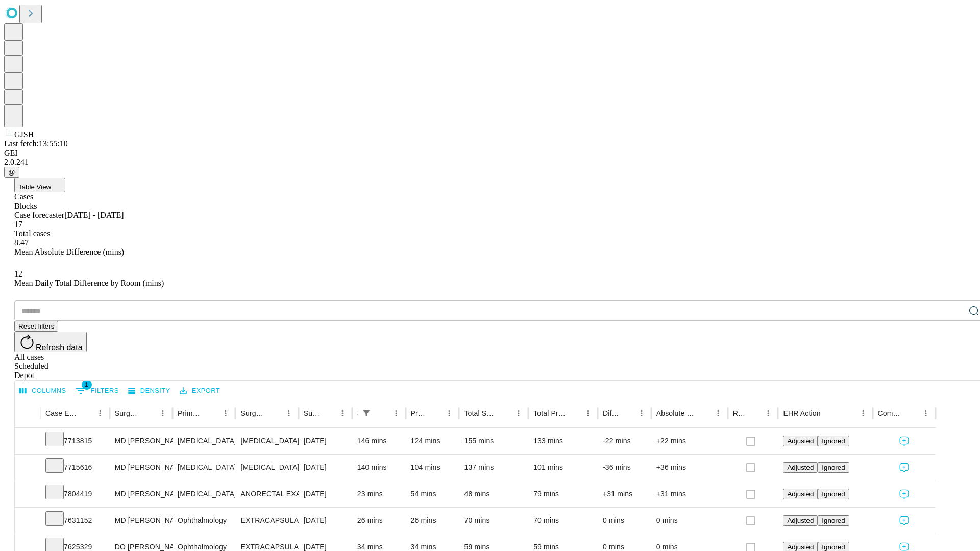  Describe the element at coordinates (432, 441) in the screenshot. I see `div: 124 mins` at that location.